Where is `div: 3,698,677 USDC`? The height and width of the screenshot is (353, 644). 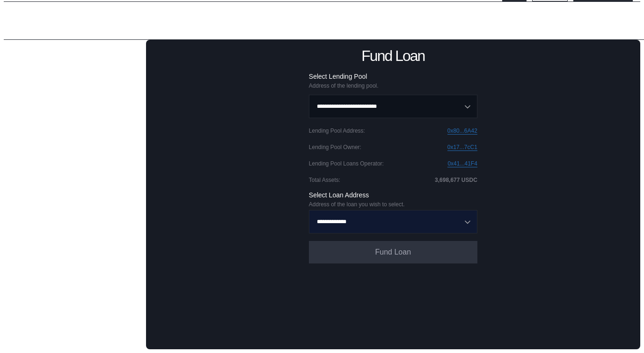
div: 3,698,677 USDC is located at coordinates (456, 180).